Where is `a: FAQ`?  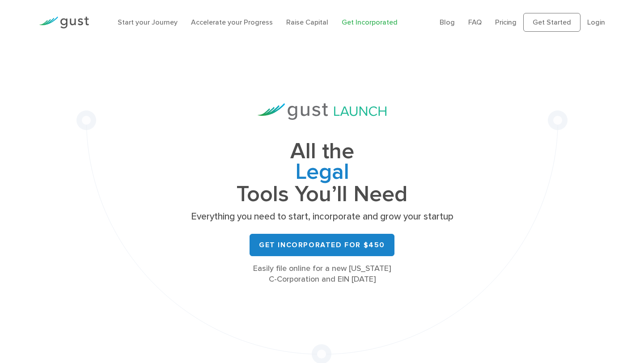 a: FAQ is located at coordinates (475, 22).